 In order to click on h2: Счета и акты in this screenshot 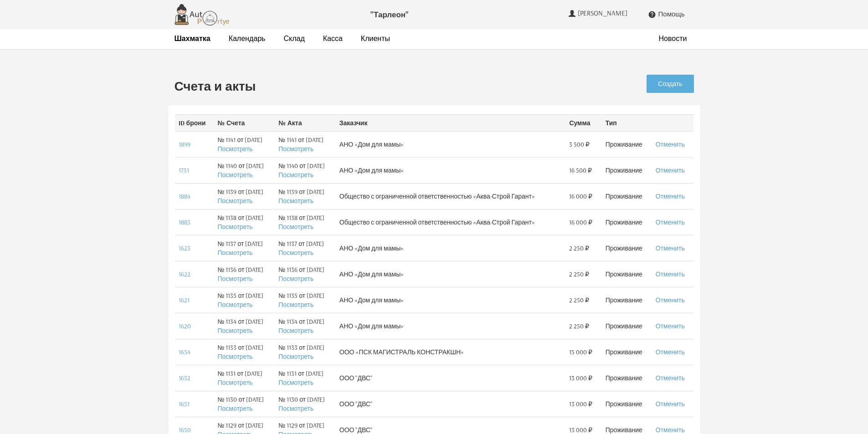, I will do `click(367, 86)`.